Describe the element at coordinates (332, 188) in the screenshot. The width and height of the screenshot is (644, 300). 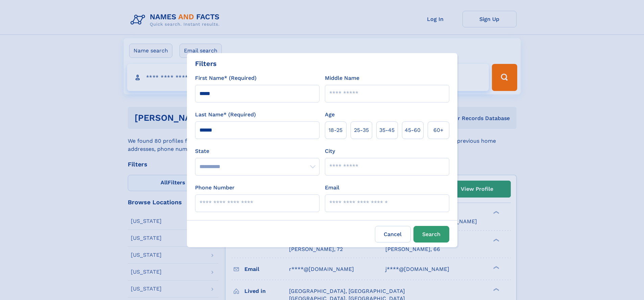
I see `label: Email` at that location.